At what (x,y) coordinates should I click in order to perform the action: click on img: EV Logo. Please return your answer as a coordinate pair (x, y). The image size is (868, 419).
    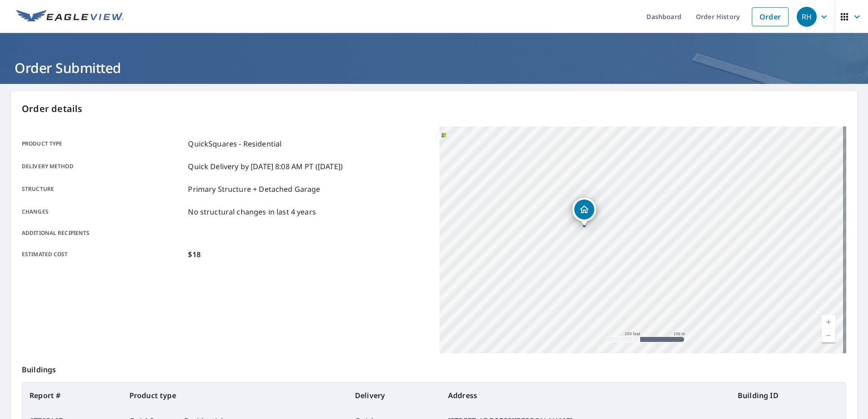
    Looking at the image, I should click on (70, 17).